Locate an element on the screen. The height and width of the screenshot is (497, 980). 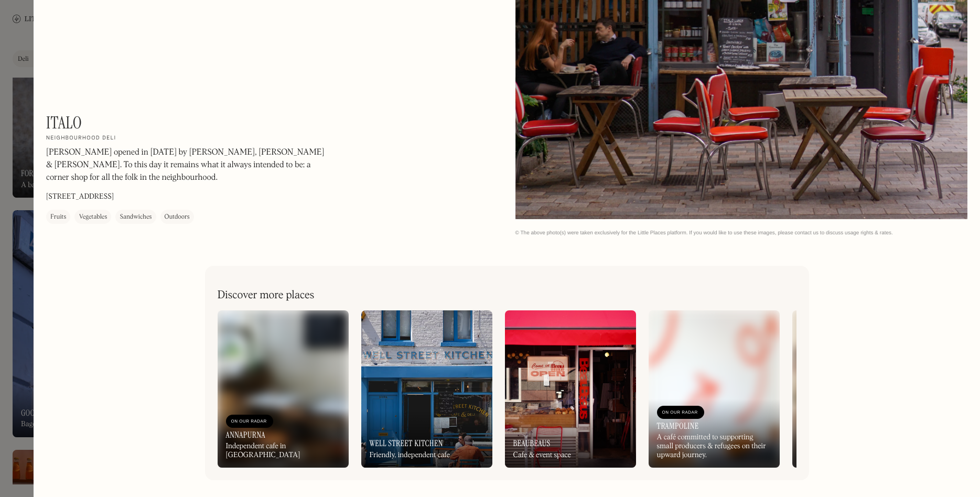
h1: Italo is located at coordinates (64, 123).